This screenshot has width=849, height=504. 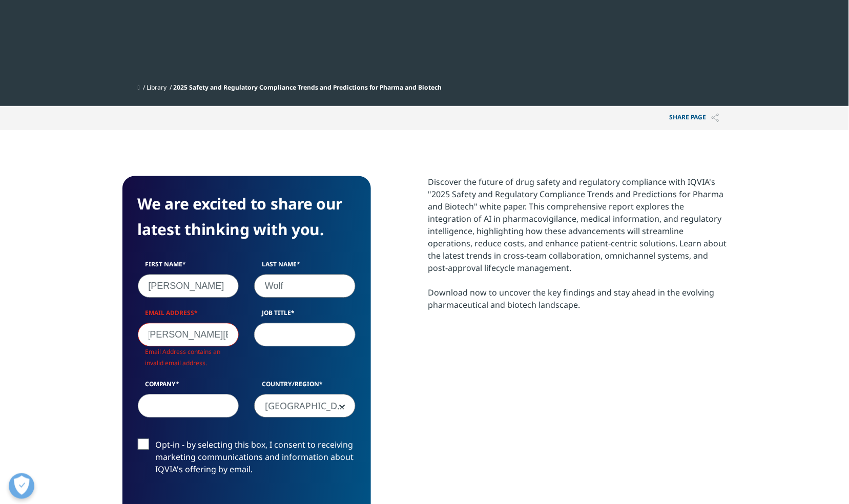 I want to click on label: Job Title, so click(x=305, y=316).